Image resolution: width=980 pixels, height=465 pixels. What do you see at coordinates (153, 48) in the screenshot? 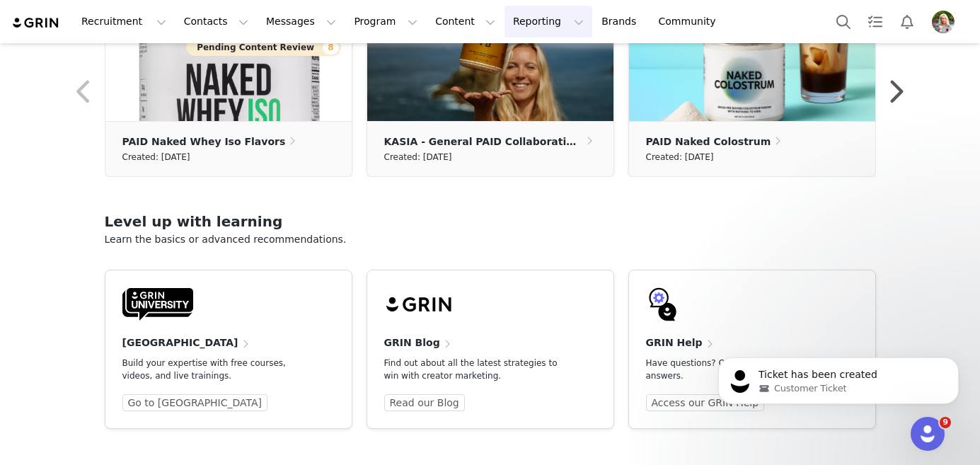
I see `p: Ticket has been created` at bounding box center [153, 48].